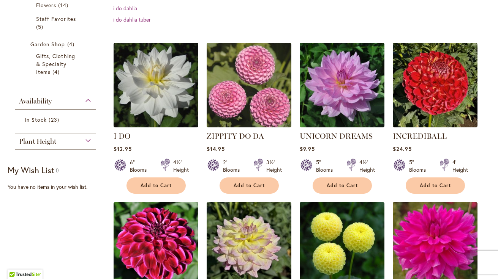 The height and width of the screenshot is (279, 498). What do you see at coordinates (233, 166) in the screenshot?
I see `div: 2" Blooms` at bounding box center [233, 166].